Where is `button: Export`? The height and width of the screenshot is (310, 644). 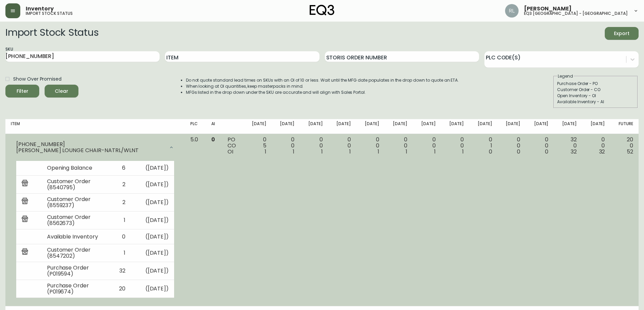
button: Export is located at coordinates (622, 34).